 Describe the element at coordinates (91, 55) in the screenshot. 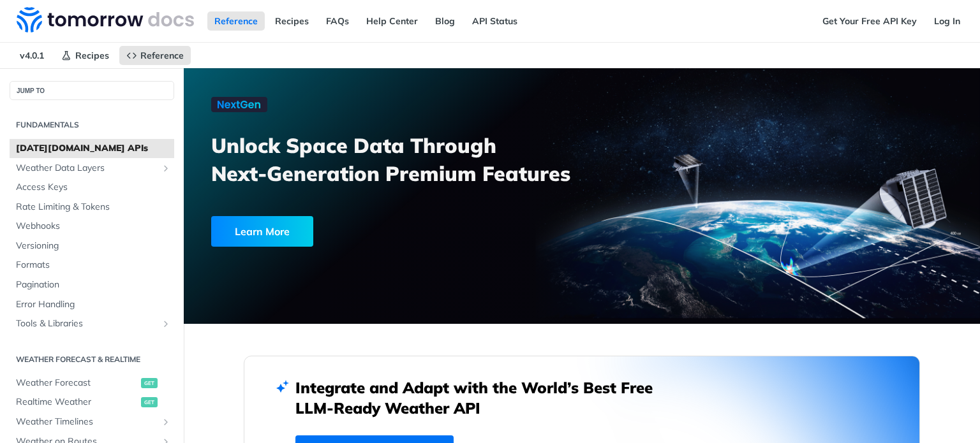

I see `span: Recipes` at that location.